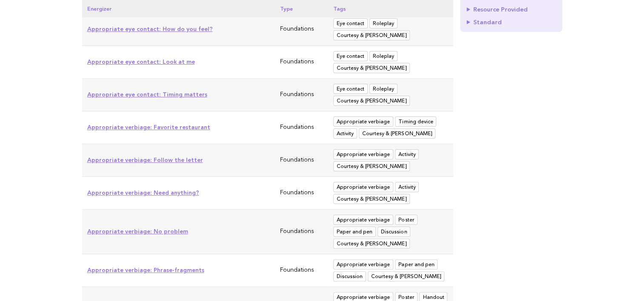  I want to click on span: Poster, so click(406, 220).